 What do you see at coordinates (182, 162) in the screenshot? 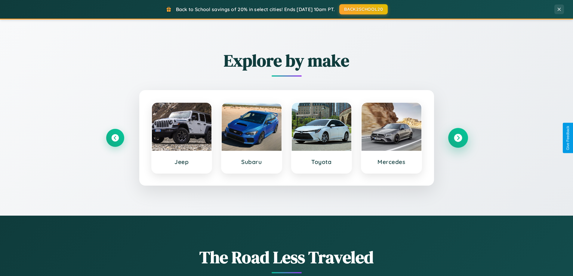
I see `h3: Jeep` at bounding box center [182, 162].